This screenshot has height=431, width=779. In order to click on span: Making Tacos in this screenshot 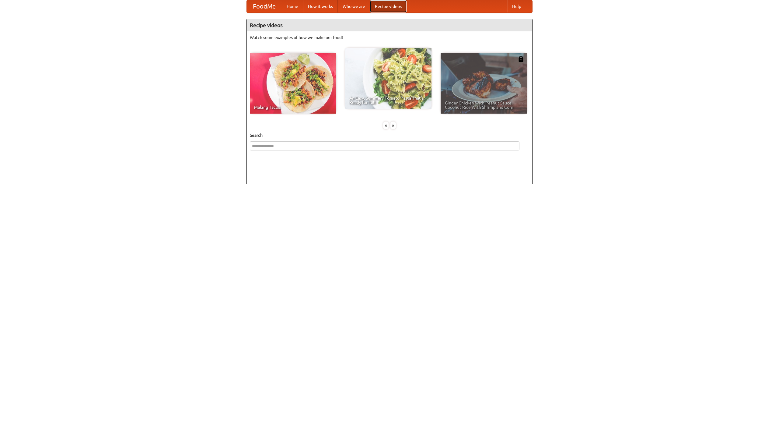, I will do `click(293, 107)`.